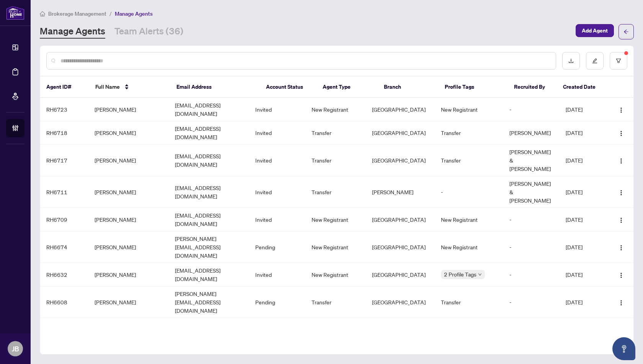 This screenshot has height=364, width=643. Describe the element at coordinates (347, 87) in the screenshot. I see `th: Agent Type` at that location.